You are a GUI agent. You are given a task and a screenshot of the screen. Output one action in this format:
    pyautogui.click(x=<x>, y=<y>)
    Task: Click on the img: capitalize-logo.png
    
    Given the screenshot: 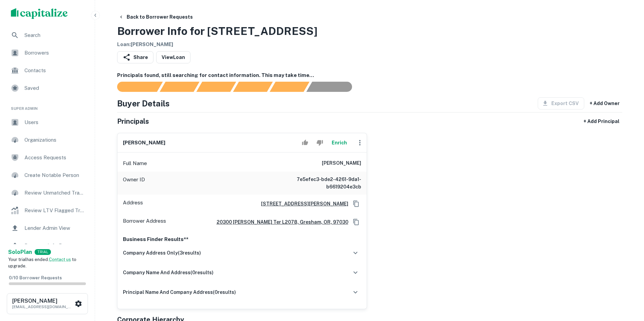 What is the action you would take?
    pyautogui.click(x=39, y=14)
    